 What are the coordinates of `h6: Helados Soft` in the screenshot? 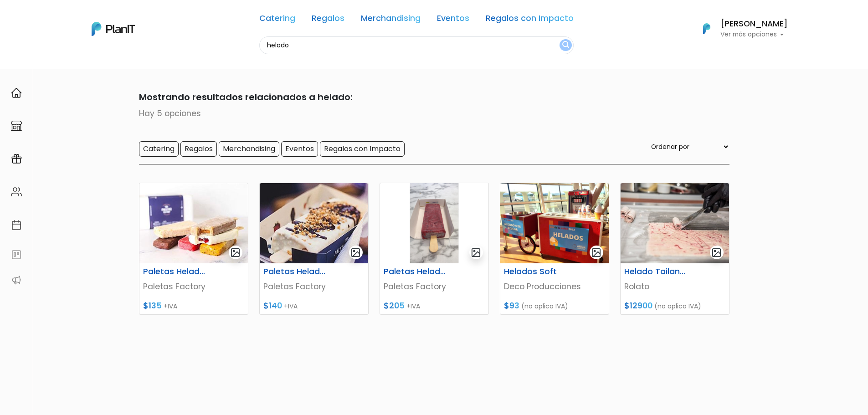 It's located at (535, 271).